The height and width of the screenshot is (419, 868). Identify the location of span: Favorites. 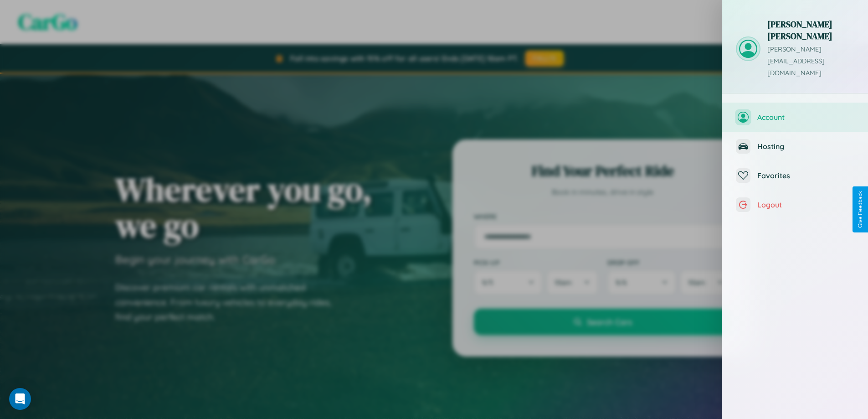
(806, 175).